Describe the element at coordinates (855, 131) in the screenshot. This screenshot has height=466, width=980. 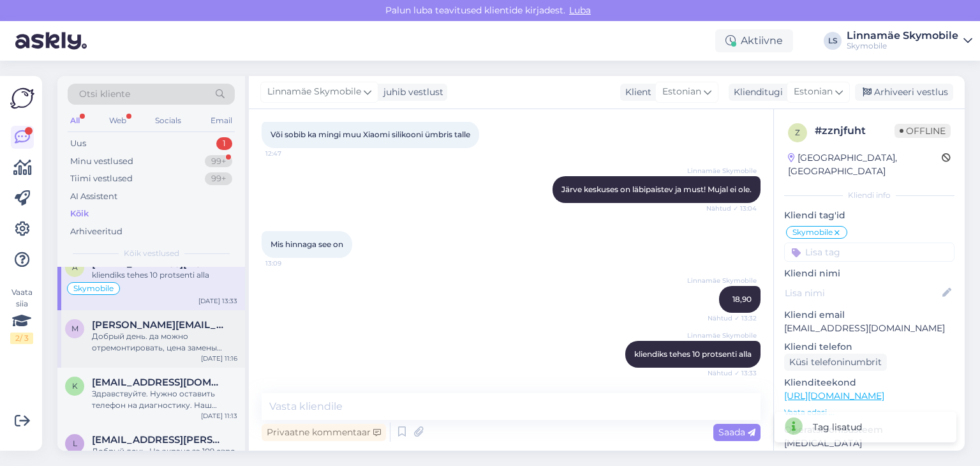
I see `div: # zznjfuht` at that location.